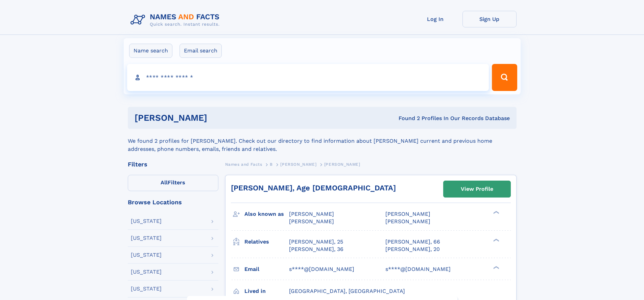 The height and width of the screenshot is (300, 644). I want to click on a: Names and Facts, so click(244, 164).